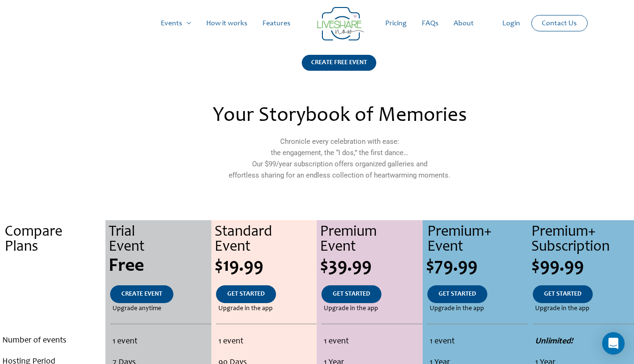  Describe the element at coordinates (160, 240) in the screenshot. I see `div: Trial Event` at that location.